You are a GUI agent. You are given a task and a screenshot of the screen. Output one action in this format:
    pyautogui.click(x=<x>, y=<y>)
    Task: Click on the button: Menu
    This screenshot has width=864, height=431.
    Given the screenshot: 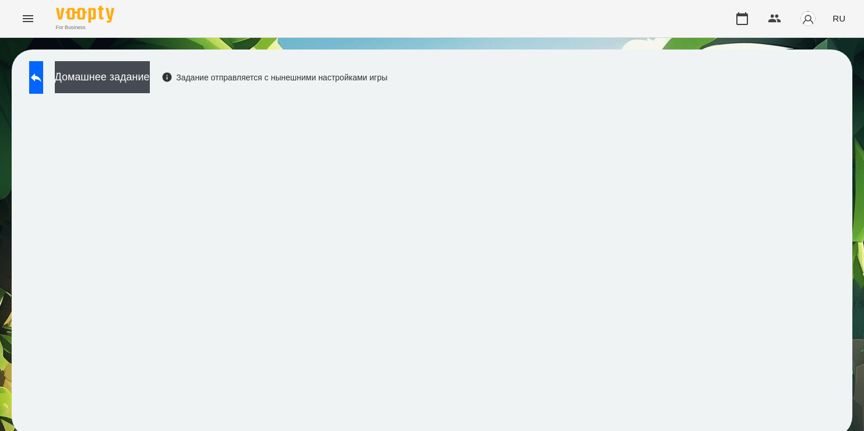 What is the action you would take?
    pyautogui.click(x=28, y=19)
    